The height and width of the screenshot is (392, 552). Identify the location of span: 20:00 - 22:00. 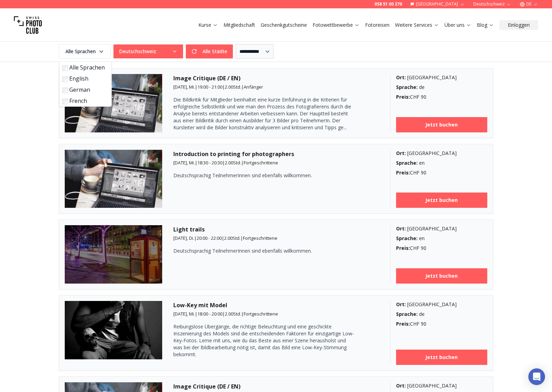
(209, 238).